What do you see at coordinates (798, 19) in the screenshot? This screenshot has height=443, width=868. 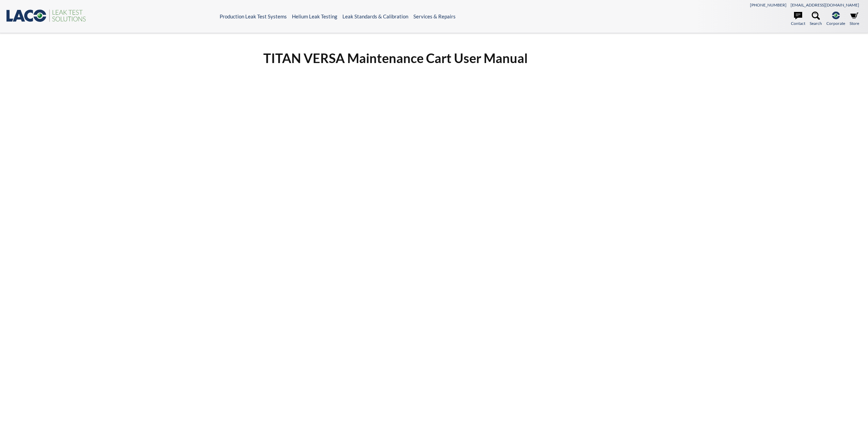 I see `a: Contact` at bounding box center [798, 19].